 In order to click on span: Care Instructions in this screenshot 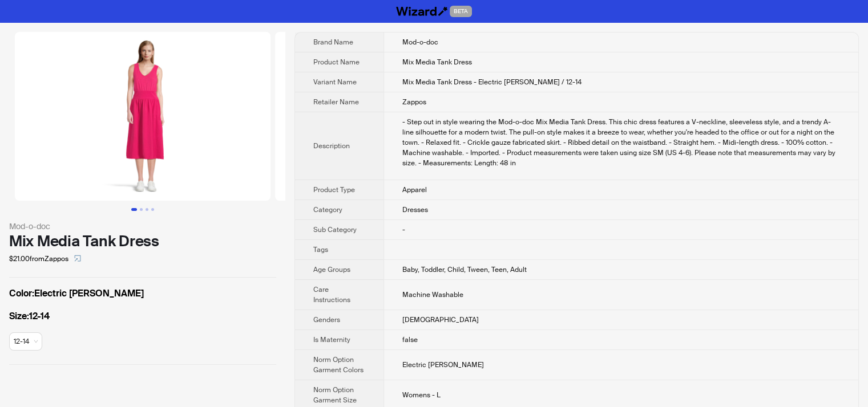, I will do `click(332, 295)`.